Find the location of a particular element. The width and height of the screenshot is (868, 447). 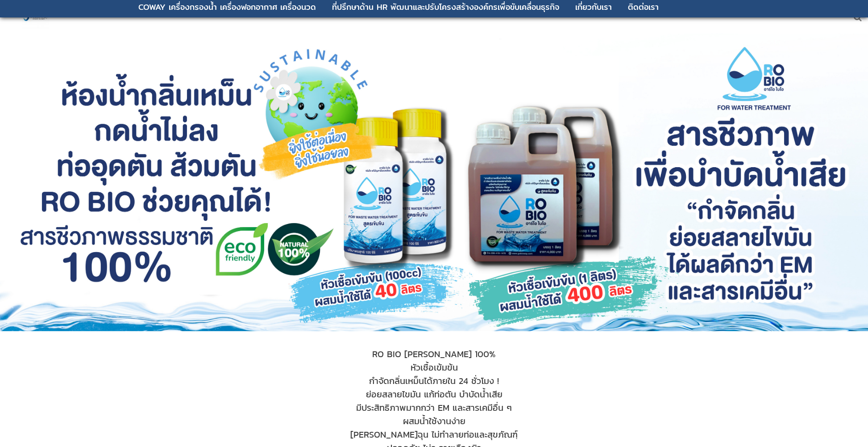

div: COWAY เครื่องกรองน้ำ เครื่องฟอกอากาศ เครื่องนวด is located at coordinates (227, 7).